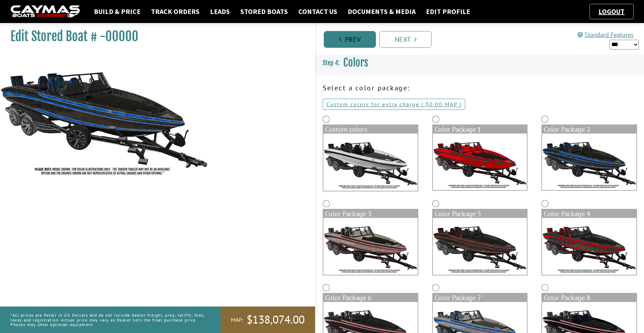  What do you see at coordinates (382, 12) in the screenshot?
I see `a: Documents & Media` at bounding box center [382, 12].